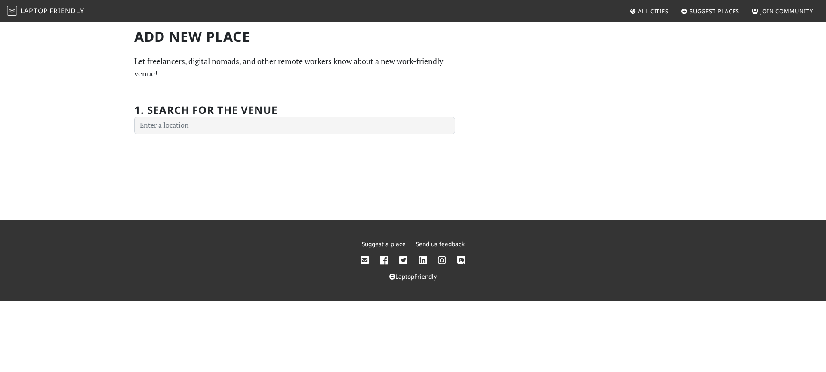 This screenshot has width=826, height=372. I want to click on span: Join Community, so click(786, 11).